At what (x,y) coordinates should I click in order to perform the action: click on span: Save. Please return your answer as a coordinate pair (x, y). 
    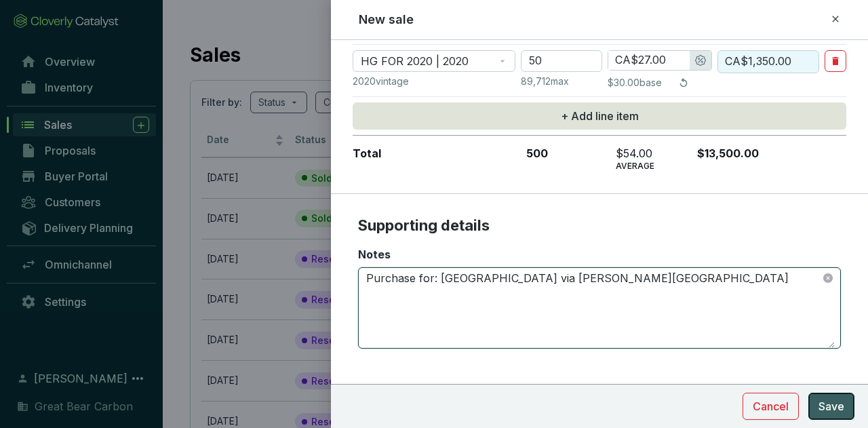
    Looking at the image, I should click on (831, 406).